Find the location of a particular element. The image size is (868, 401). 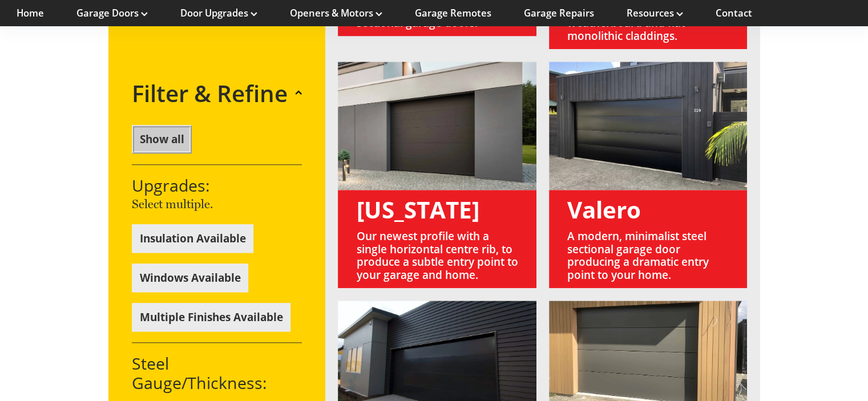

a: Garage Doors is located at coordinates (112, 13).